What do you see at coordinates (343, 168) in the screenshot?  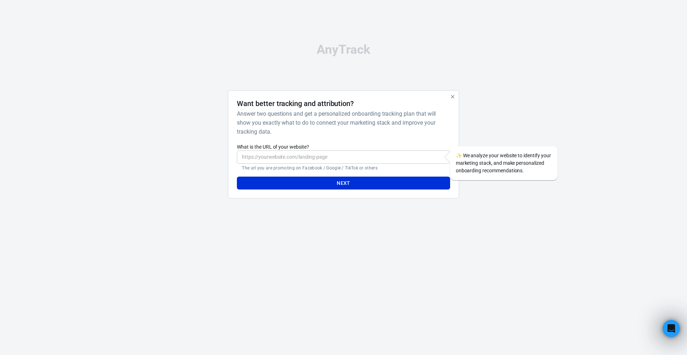 I see `p: The url you are promoting on Facebook / Google / TikTok or others` at bounding box center [343, 168].